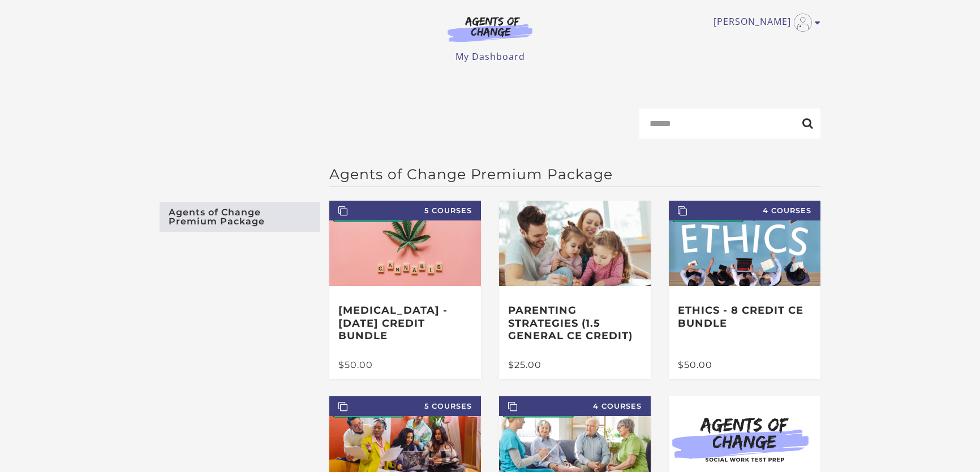 Image resolution: width=980 pixels, height=472 pixels. What do you see at coordinates (575, 289) in the screenshot?
I see `a: Parenting Strategies (1.5 General CE Credit) $25.00` at bounding box center [575, 289].